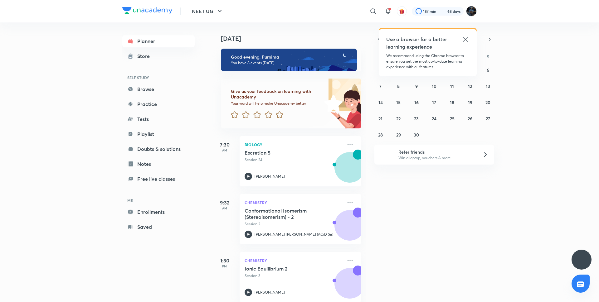 This screenshot has width=599, height=302. Describe the element at coordinates (452, 118) in the screenshot. I see `button: September 25, 2025` at that location.